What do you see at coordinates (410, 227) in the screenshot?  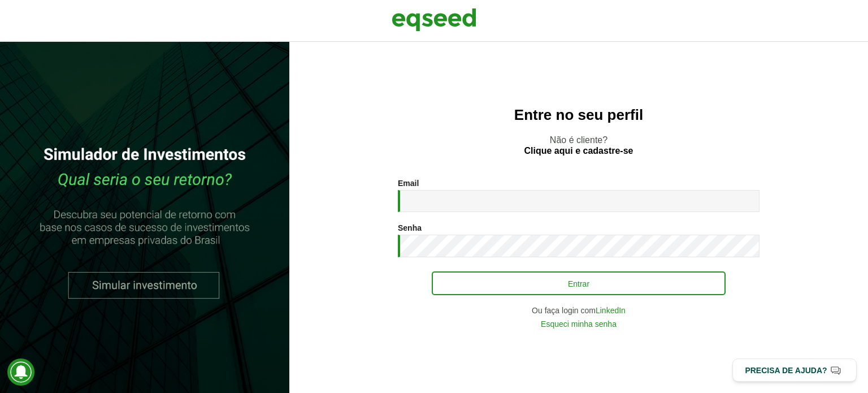 I see `label: Senha` at bounding box center [410, 227].